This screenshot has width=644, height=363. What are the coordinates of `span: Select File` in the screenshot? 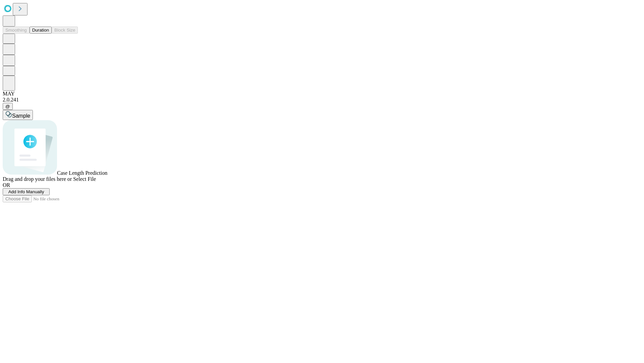 It's located at (84, 178).